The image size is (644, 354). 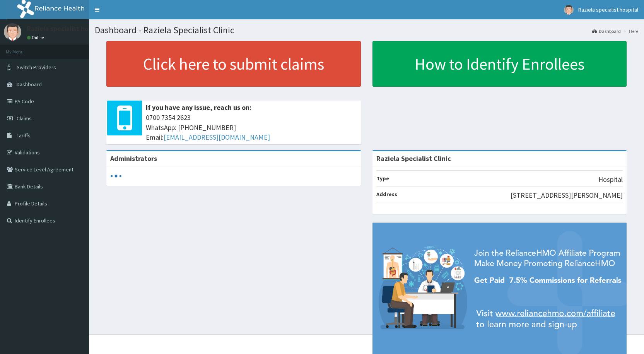 I want to click on h1: Dashboard - Raziela Specialist Clinic, so click(x=367, y=30).